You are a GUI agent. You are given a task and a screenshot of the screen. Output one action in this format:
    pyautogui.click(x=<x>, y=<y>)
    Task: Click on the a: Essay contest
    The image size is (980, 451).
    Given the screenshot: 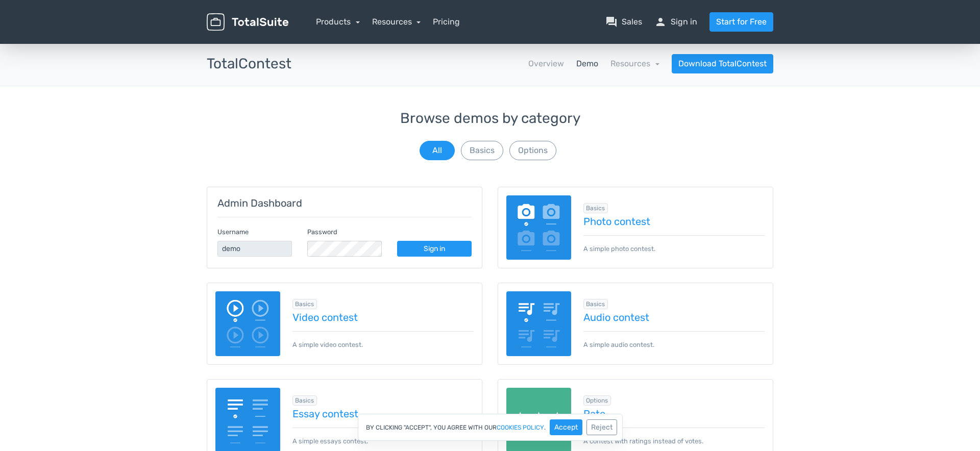 What is the action you would take?
    pyautogui.click(x=383, y=413)
    